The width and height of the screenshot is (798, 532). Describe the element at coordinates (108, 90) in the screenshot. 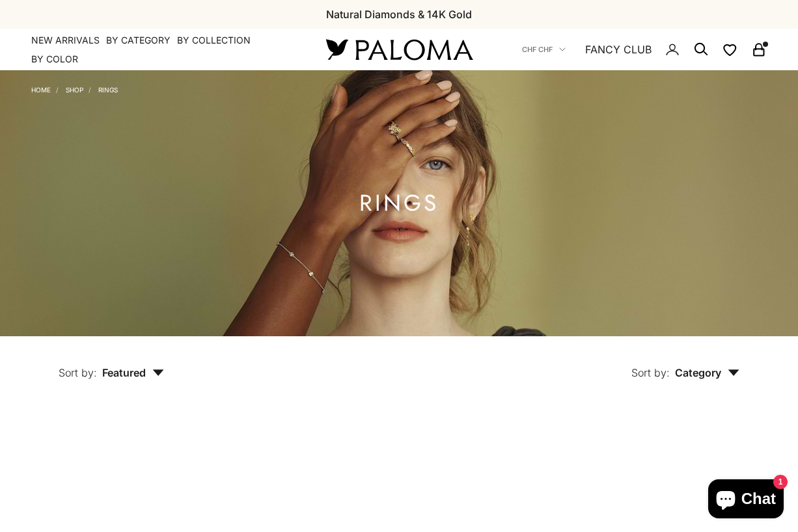

I see `a: Rings` at that location.